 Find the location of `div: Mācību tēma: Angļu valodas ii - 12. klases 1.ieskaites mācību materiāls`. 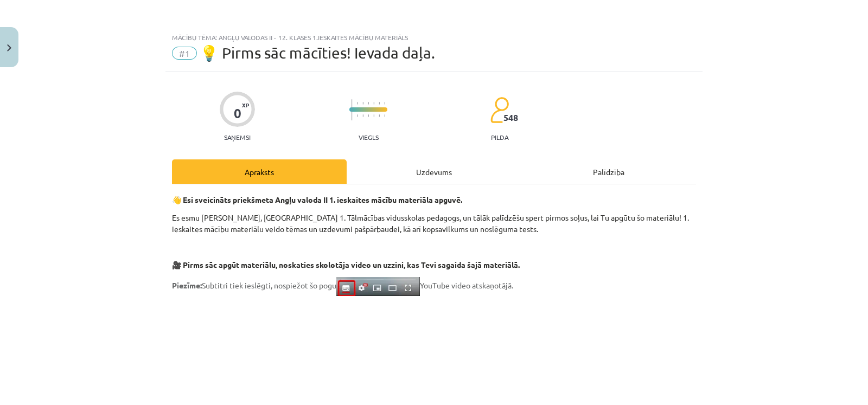

div: Mācību tēma: Angļu valodas ii - 12. klases 1.ieskaites mācību materiāls is located at coordinates (434, 37).